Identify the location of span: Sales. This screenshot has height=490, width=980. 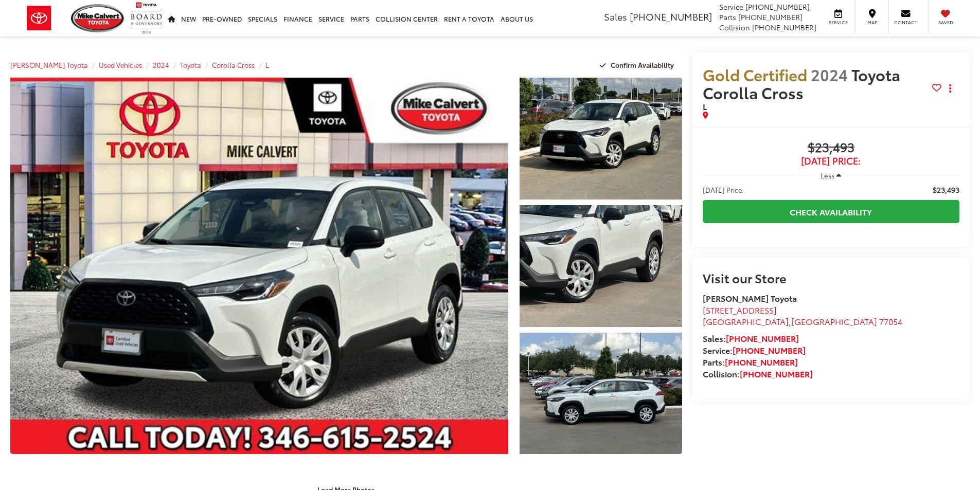
(615, 17).